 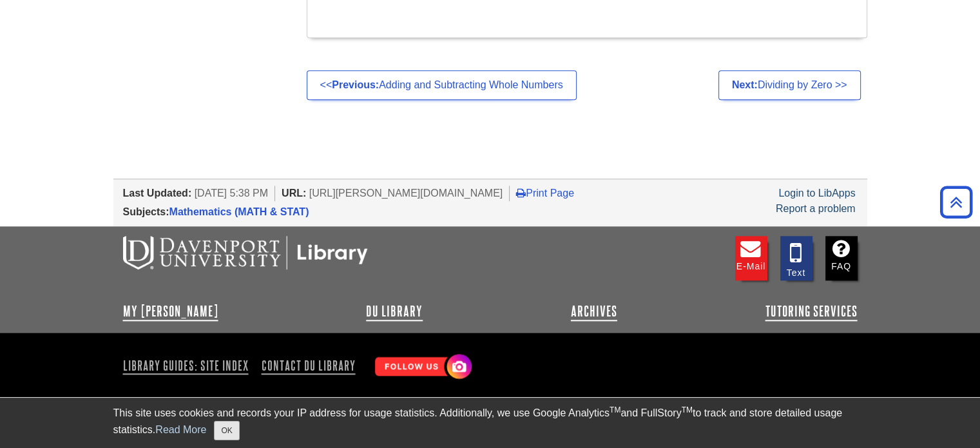 What do you see at coordinates (146, 211) in the screenshot?
I see `span: Subjects:` at bounding box center [146, 211].